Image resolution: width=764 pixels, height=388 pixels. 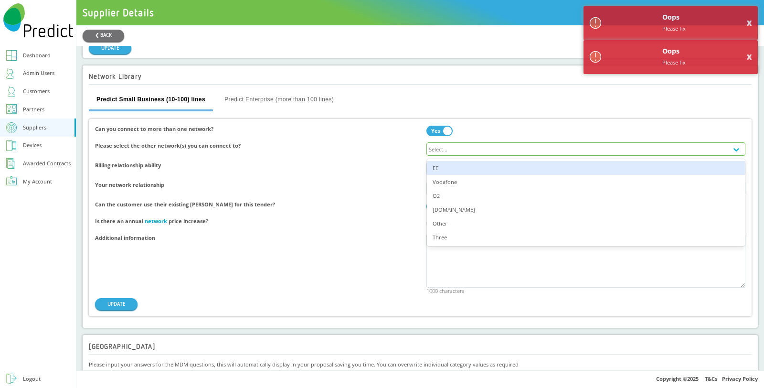 What do you see at coordinates (47, 163) in the screenshot?
I see `div: Awarded Contracts` at bounding box center [47, 163].